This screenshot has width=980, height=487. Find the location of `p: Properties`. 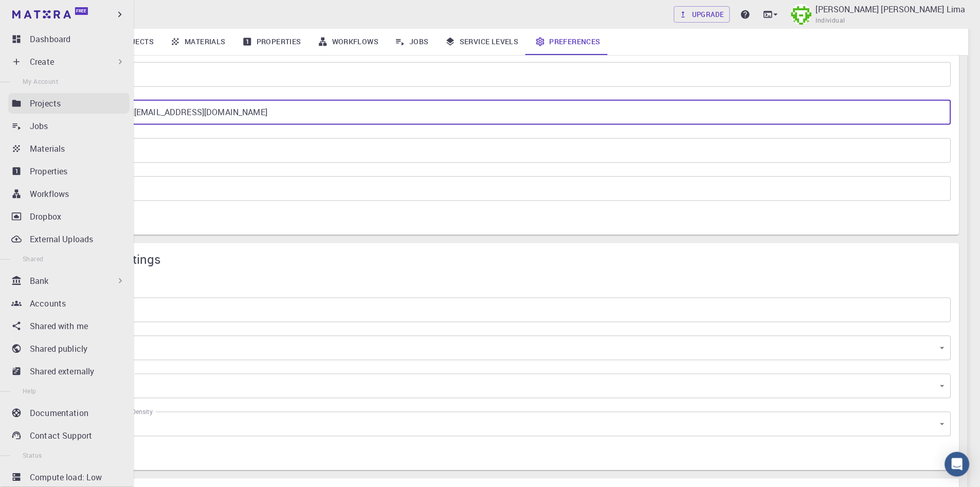

p: Properties is located at coordinates (49, 171).